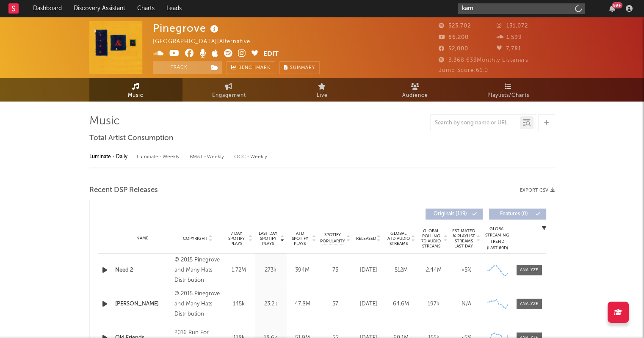 Image resolution: width=644 pixels, height=338 pixels. I want to click on span: Jump Score: 61.0, so click(463, 70).